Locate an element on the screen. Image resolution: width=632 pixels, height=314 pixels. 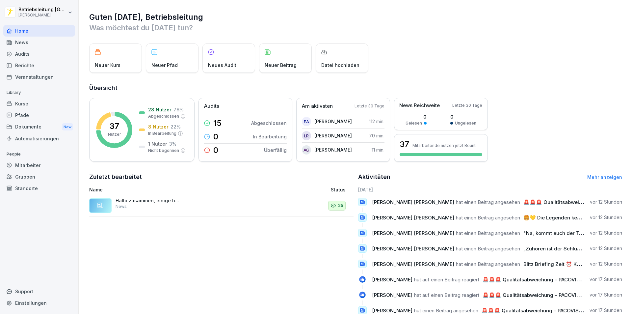
div: Standorte is located at coordinates (39, 188).